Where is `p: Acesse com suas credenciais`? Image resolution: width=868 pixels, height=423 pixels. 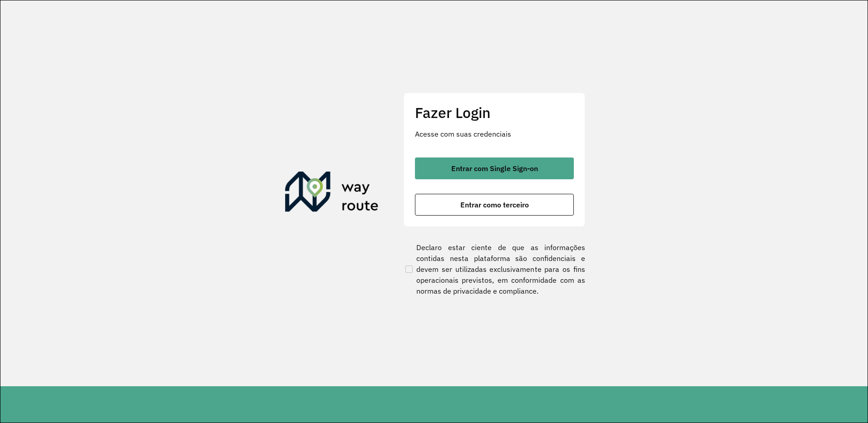
p: Acesse com suas credenciais is located at coordinates (494, 134).